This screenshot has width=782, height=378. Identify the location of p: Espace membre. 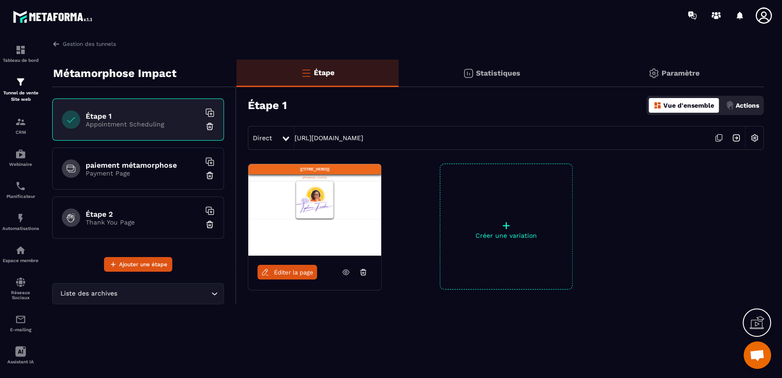
(21, 260).